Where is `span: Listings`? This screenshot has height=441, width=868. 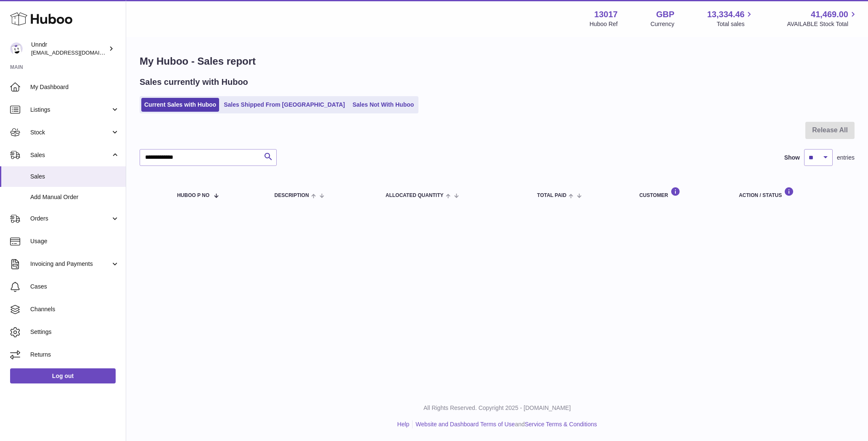 span: Listings is located at coordinates (70, 110).